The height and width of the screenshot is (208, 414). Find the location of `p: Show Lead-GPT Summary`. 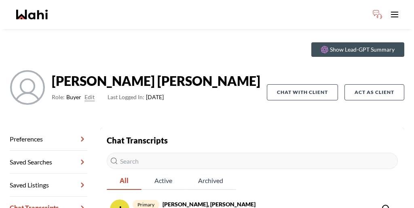

p: Show Lead-GPT Summary is located at coordinates (362, 50).